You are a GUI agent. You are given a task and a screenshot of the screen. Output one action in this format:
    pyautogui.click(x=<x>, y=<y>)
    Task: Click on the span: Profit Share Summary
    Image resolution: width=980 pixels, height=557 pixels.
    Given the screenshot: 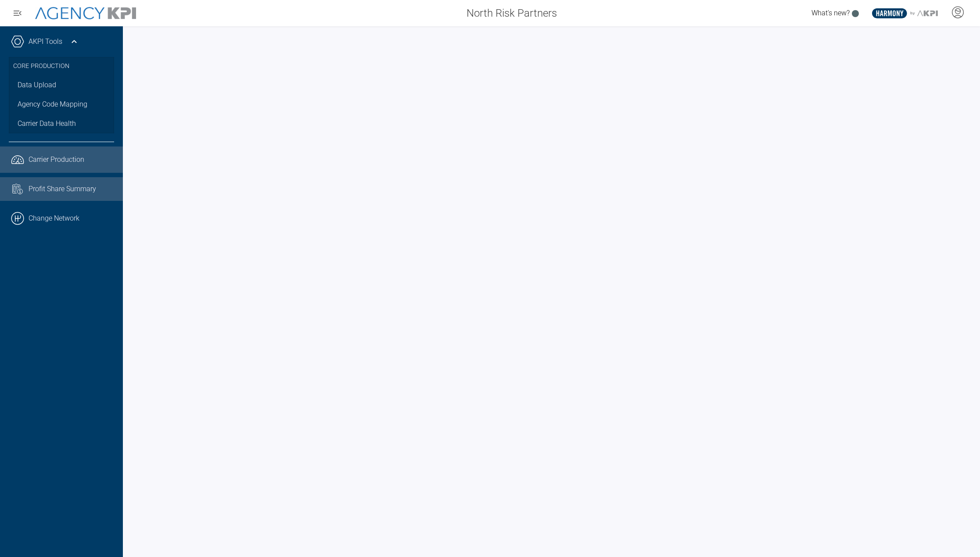 What is the action you would take?
    pyautogui.click(x=63, y=189)
    